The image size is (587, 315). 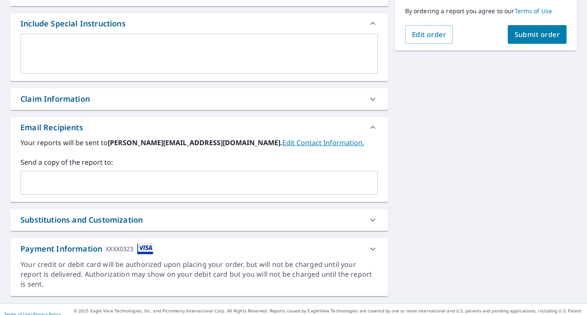 I want to click on div: Payment InformationXXXX0323cardImage, so click(x=199, y=249).